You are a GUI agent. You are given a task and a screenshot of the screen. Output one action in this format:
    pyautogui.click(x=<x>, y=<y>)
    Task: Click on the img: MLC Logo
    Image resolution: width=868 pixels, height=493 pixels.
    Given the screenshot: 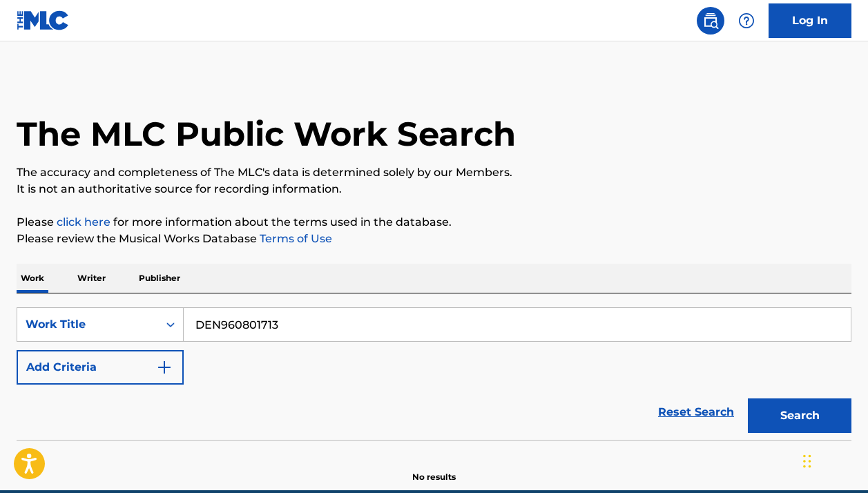 What is the action you would take?
    pyautogui.click(x=42, y=20)
    